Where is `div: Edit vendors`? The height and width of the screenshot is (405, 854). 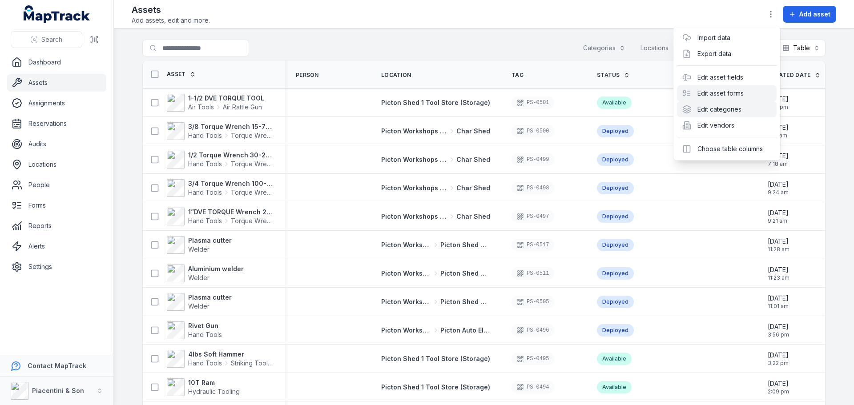 div: Edit vendors is located at coordinates (727, 125).